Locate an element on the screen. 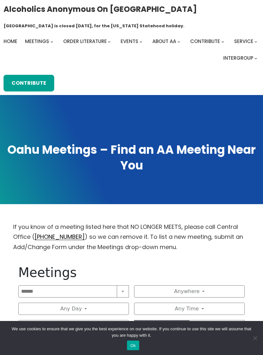 Image resolution: width=263 pixels, height=355 pixels. span: We use cookies to ensure that we give you the best experience on our website. If you continue to ... is located at coordinates (131, 332).